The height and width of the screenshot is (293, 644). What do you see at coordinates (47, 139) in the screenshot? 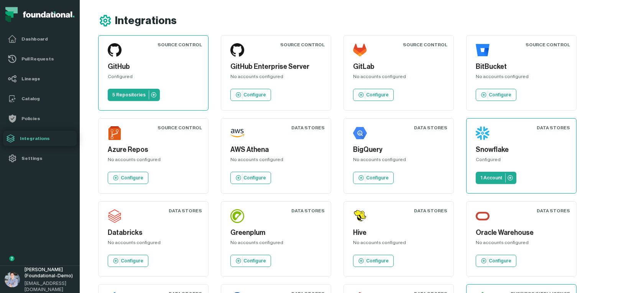
I see `h4: Integrations` at bounding box center [47, 139].